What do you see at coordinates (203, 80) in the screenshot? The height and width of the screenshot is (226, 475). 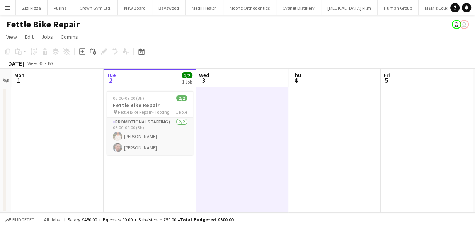 I see `span: 3` at bounding box center [203, 80].